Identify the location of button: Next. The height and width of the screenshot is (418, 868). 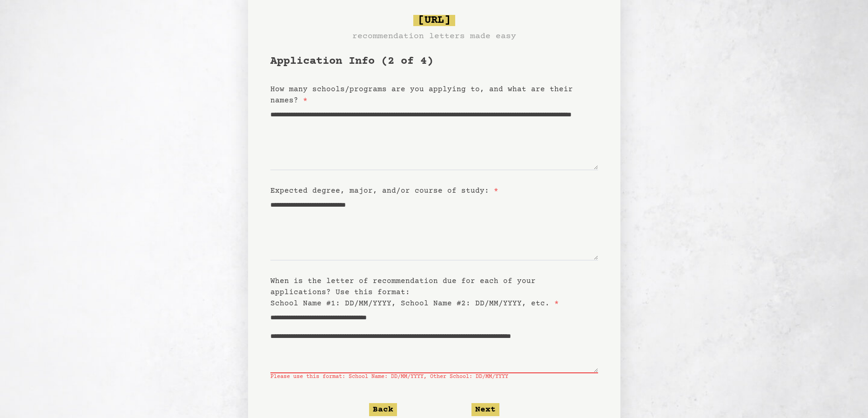
(486, 410).